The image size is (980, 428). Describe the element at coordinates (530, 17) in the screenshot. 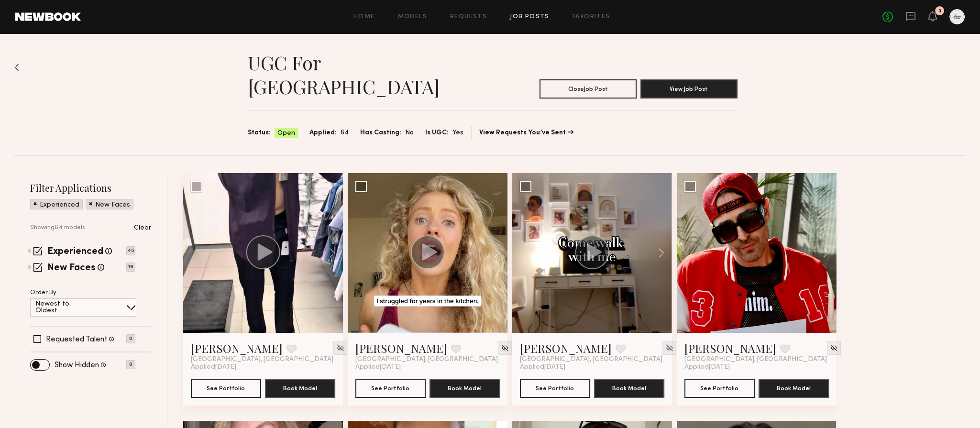

I see `a: Job Posts` at that location.